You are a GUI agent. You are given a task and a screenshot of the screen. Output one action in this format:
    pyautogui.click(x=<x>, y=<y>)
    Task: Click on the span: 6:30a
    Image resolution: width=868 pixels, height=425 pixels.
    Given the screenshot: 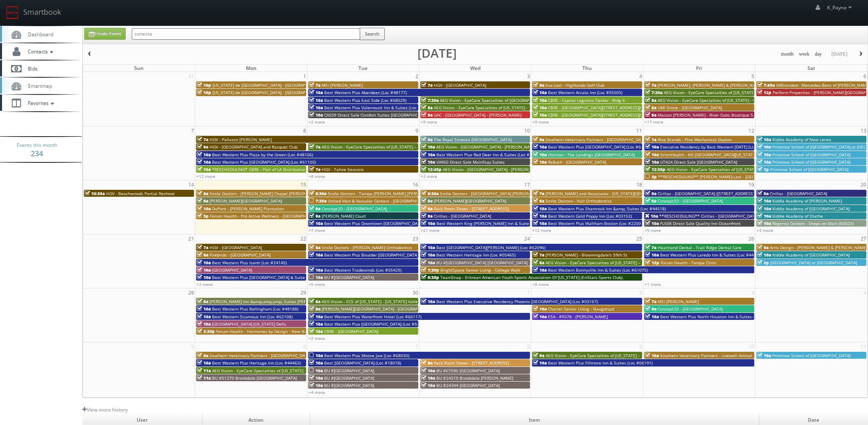 What is the action you would take?
    pyautogui.click(x=430, y=193)
    